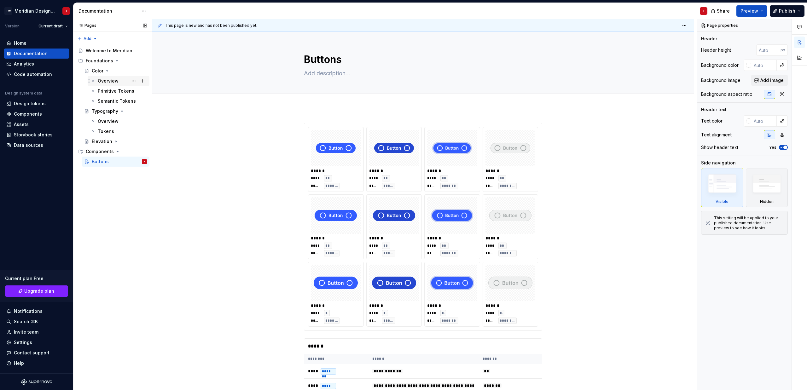 This screenshot has height=390, width=807. I want to click on div: Elevation, so click(102, 141).